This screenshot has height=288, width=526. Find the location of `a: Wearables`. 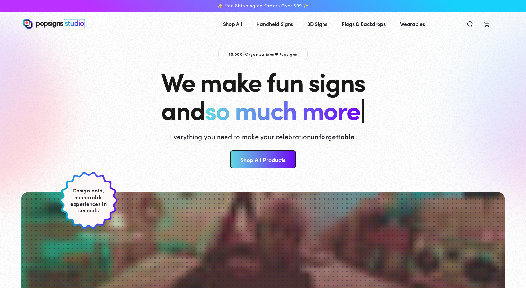

a: Wearables is located at coordinates (413, 24).